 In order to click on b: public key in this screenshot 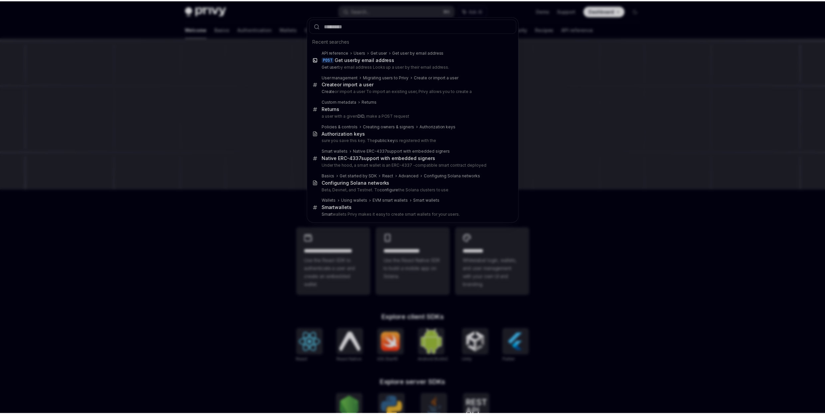, I will do `click(387, 140)`.